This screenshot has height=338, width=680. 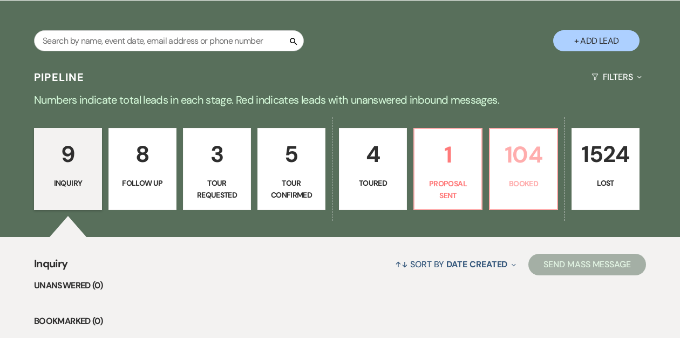 What do you see at coordinates (217, 189) in the screenshot?
I see `p: Tour Requested` at bounding box center [217, 189].